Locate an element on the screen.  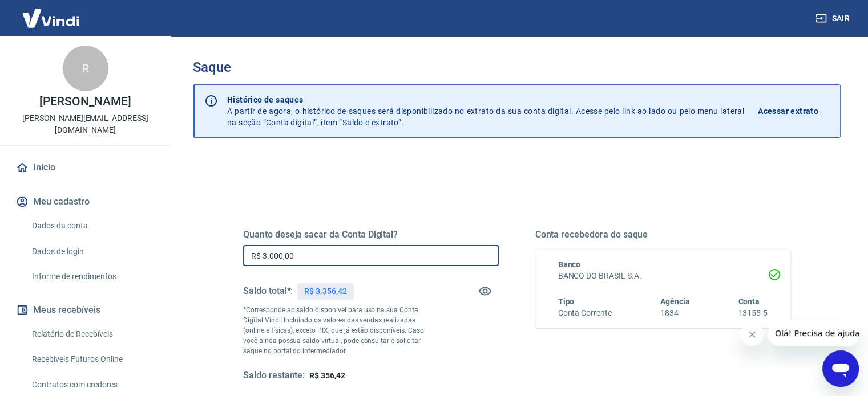
span: Agência is located at coordinates (676, 302).